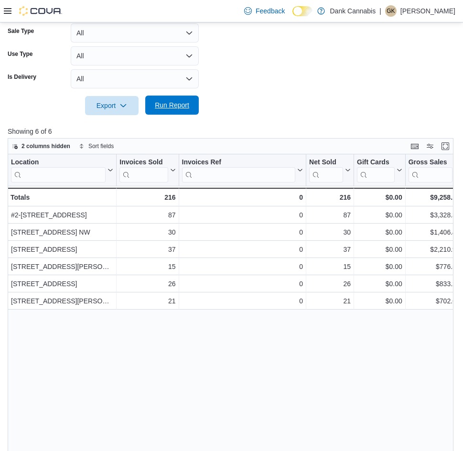 This screenshot has height=451, width=463. Describe the element at coordinates (22, 77) in the screenshot. I see `label: Is Delivery` at that location.